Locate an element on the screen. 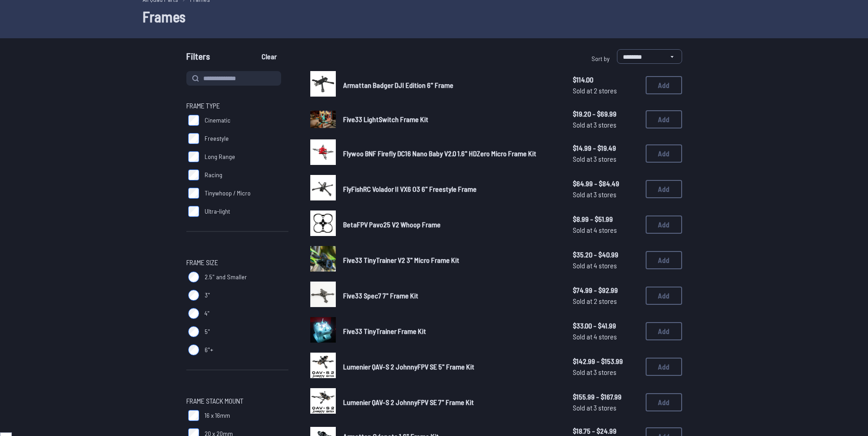  span: Armattan Badger DJI Edition 6" Frame is located at coordinates (398, 85).